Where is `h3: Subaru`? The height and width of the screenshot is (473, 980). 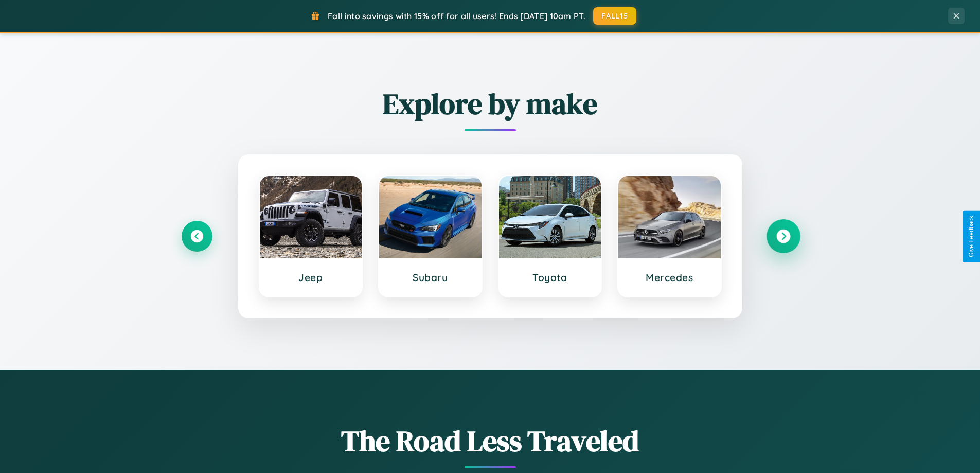
h3: Subaru is located at coordinates (430, 277).